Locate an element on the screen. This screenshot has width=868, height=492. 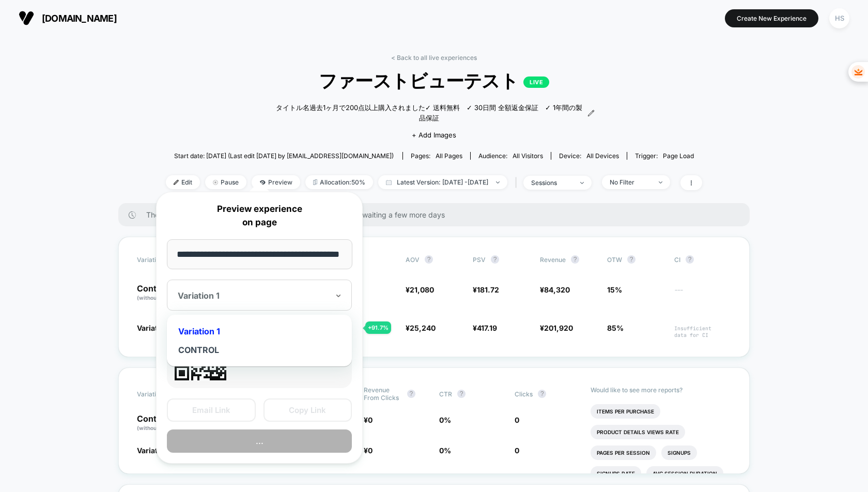
span: 15% is located at coordinates (615, 289).